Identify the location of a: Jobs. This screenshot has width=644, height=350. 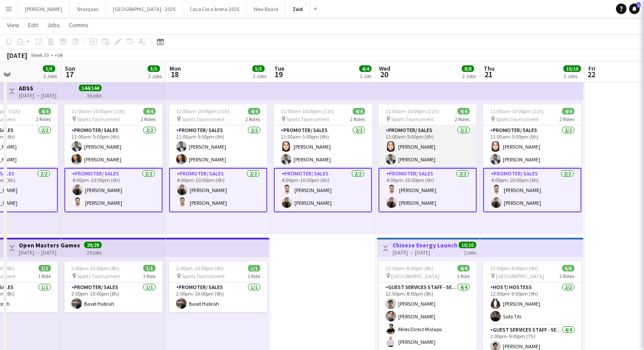
(53, 25).